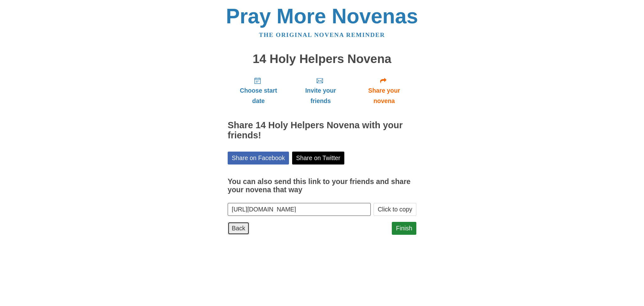 This screenshot has height=306, width=644. I want to click on h2: Share 14 Holy Helpers Novena with your friends!, so click(322, 131).